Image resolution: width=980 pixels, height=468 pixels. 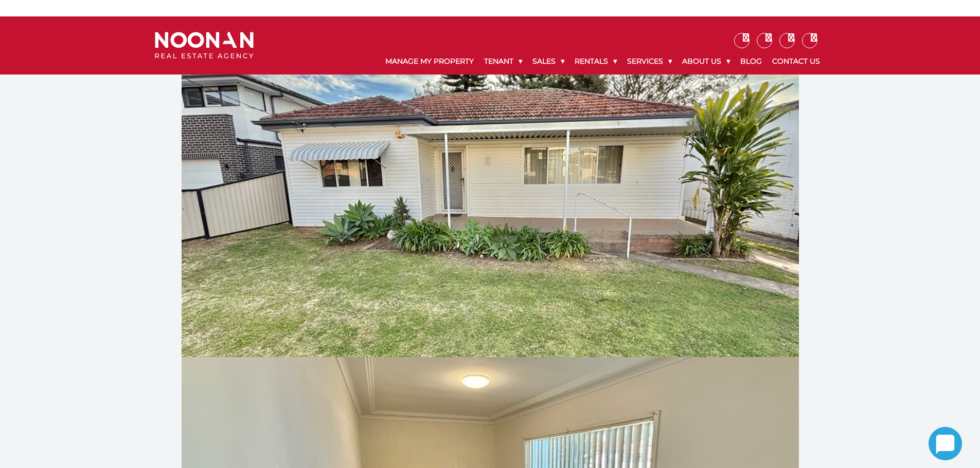 What do you see at coordinates (596, 62) in the screenshot?
I see `a: Rentals` at bounding box center [596, 62].